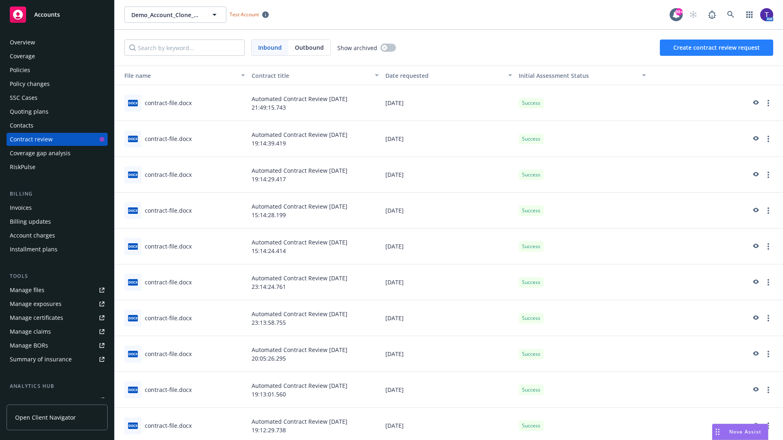 The image size is (783, 440). What do you see at coordinates (315, 75) in the screenshot?
I see `button: Contract title` at bounding box center [315, 75].